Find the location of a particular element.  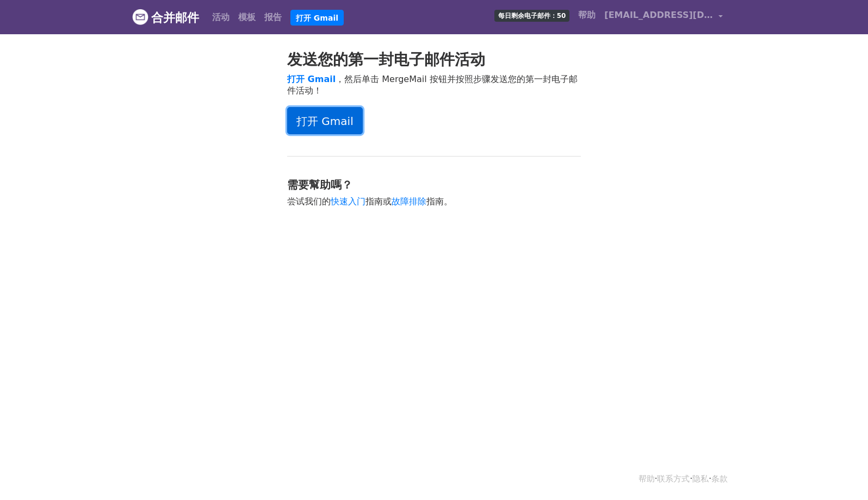

font: ，然后单击 MergeMail 按钮并按照步骤发送您的第一封电子邮件活动！ is located at coordinates (432, 85).